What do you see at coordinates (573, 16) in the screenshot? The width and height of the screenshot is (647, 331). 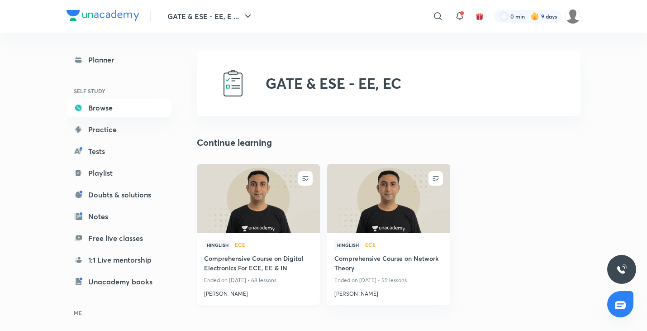 I see `img: Tarun Kumar` at bounding box center [573, 16].